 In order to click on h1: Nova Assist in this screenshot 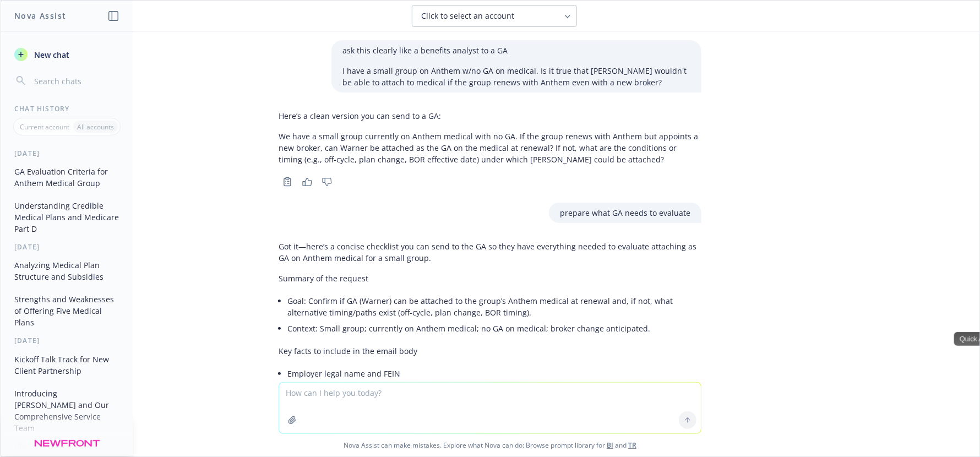, I will do `click(40, 15)`.